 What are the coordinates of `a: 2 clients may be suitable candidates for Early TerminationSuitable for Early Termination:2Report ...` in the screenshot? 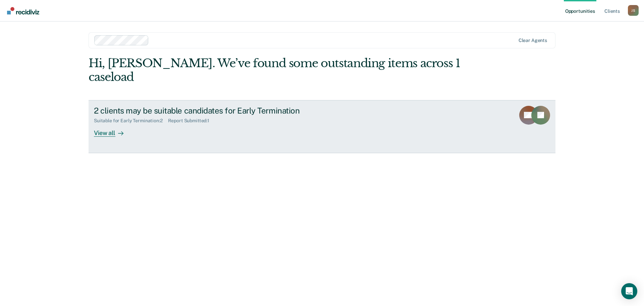 It's located at (322, 127).